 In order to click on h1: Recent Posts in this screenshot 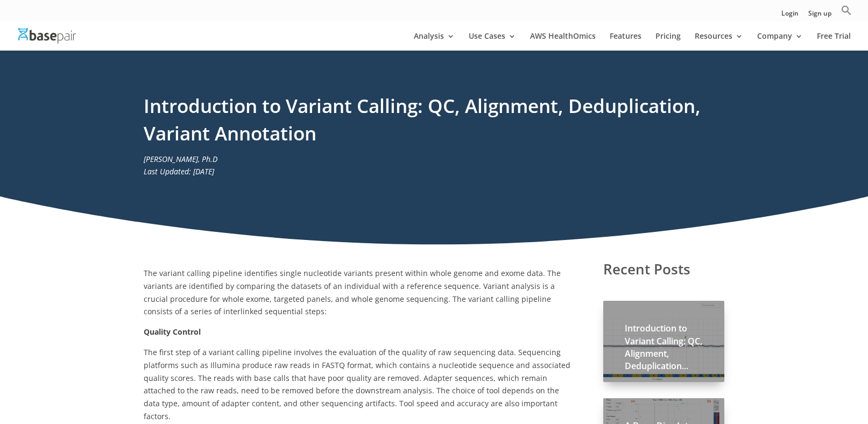, I will do `click(663, 272)`.